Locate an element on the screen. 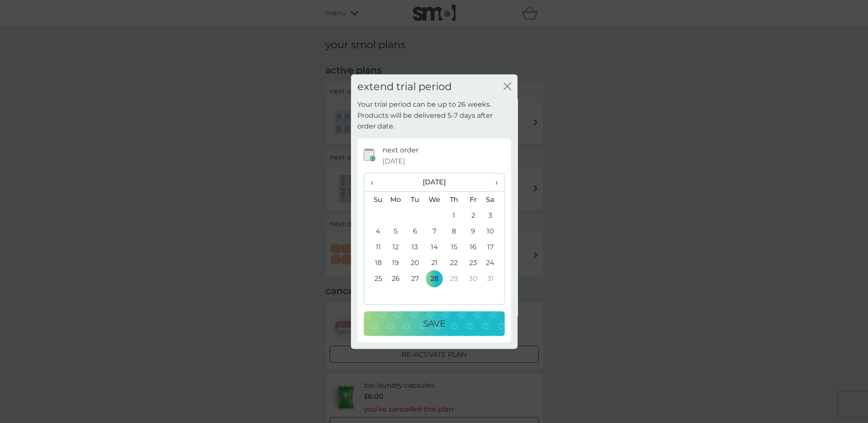 The width and height of the screenshot is (868, 423). td: 19 is located at coordinates (396, 263).